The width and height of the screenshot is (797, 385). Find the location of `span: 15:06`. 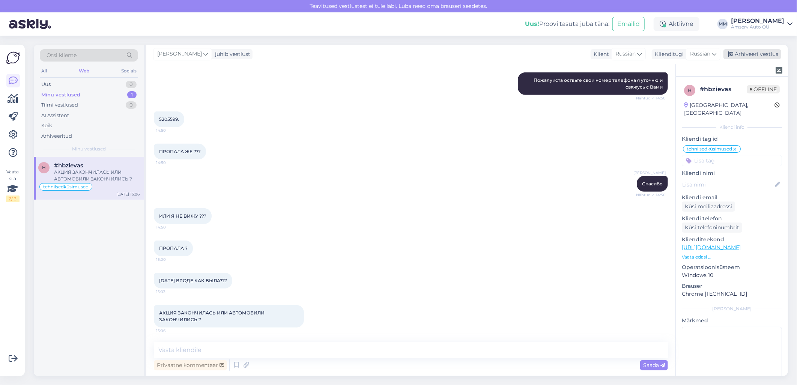

span: 15:06 is located at coordinates (170, 331).